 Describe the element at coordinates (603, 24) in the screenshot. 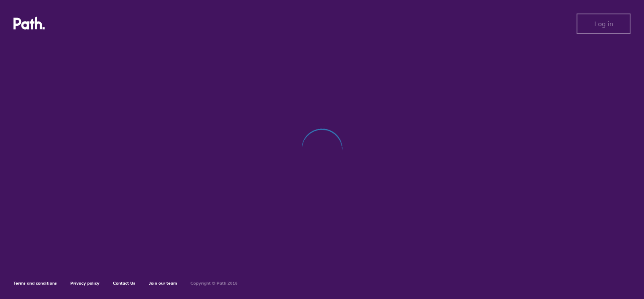

I see `button: Log in` at that location.